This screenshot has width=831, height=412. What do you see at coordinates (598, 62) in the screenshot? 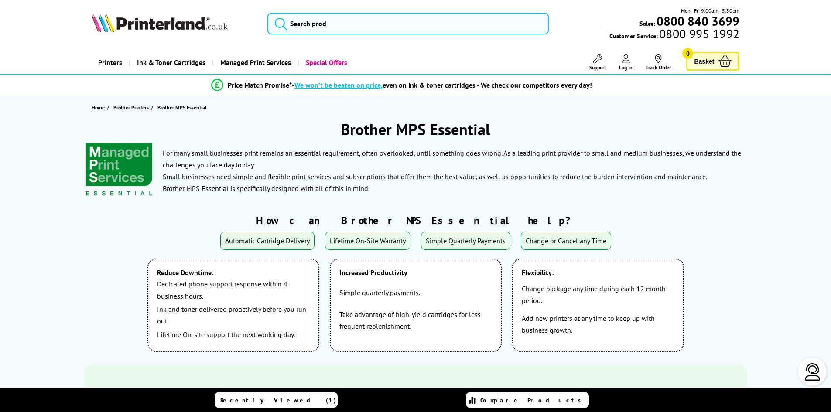
I see `a: Support` at bounding box center [598, 62].